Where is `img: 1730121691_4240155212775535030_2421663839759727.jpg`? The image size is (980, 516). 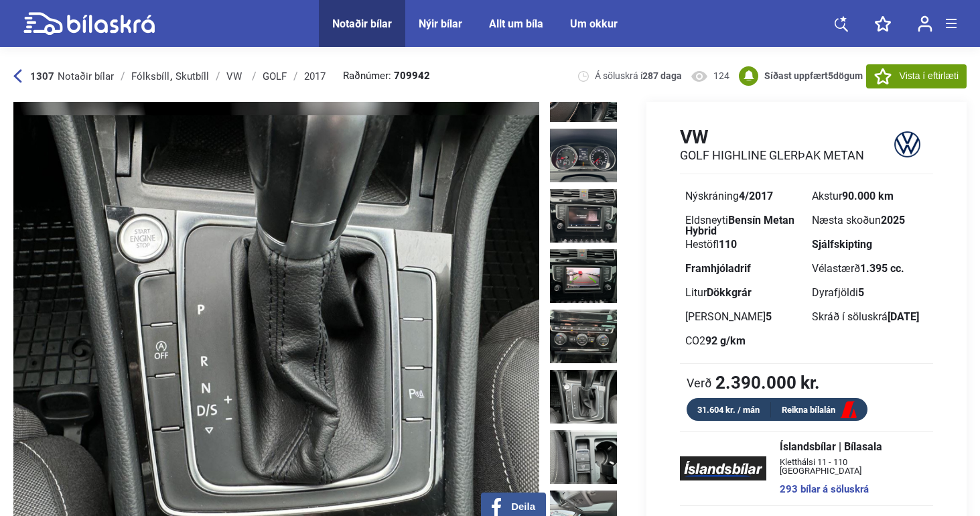 img: 1730121691_4240155212775535030_2421663839759727.jpg is located at coordinates (584, 396).